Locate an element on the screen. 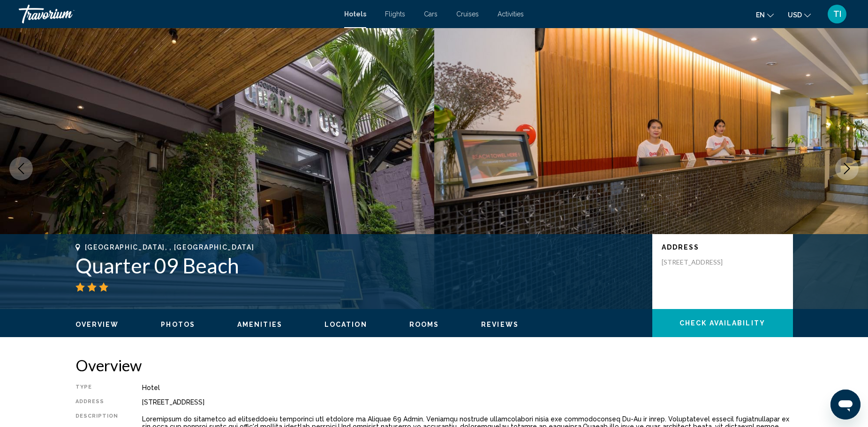  button: Check Availability is located at coordinates (723, 323).